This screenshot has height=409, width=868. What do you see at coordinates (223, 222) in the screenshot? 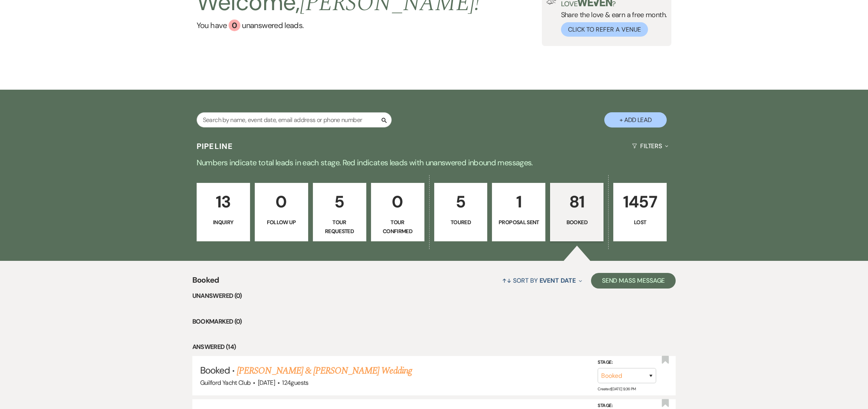
I see `p: Inquiry` at bounding box center [223, 222].